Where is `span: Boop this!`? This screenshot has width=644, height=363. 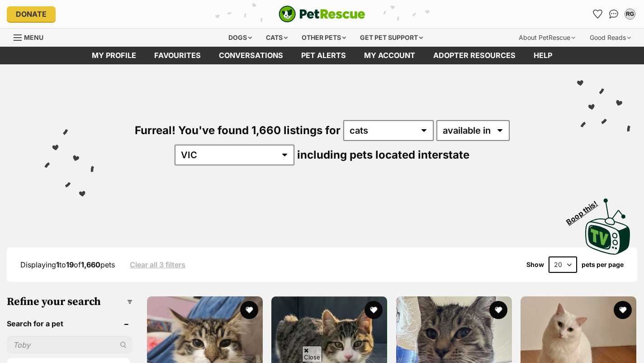 span: Boop this! is located at coordinates (586, 210).